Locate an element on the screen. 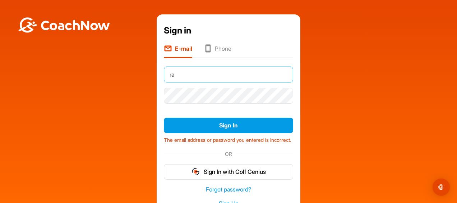  li: E-mail is located at coordinates (178, 51).